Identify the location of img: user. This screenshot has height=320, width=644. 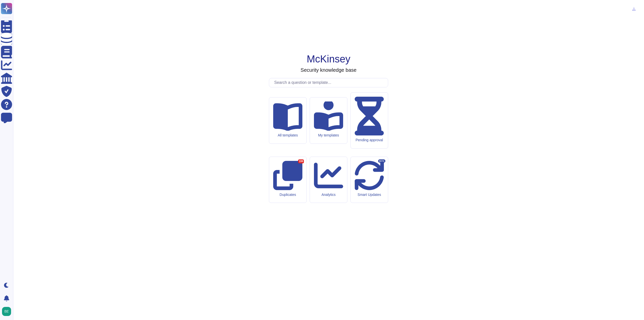
(7, 311).